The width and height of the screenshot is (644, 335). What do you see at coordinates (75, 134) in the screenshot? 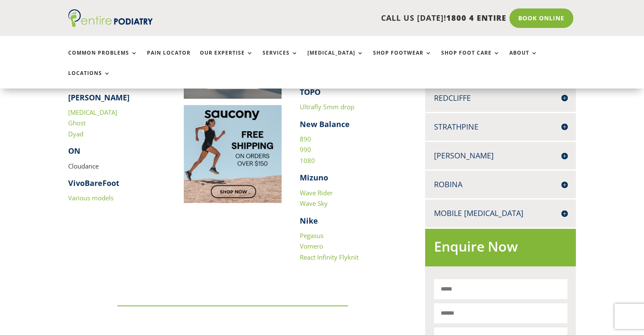
I see `a: Dyad` at bounding box center [75, 134].